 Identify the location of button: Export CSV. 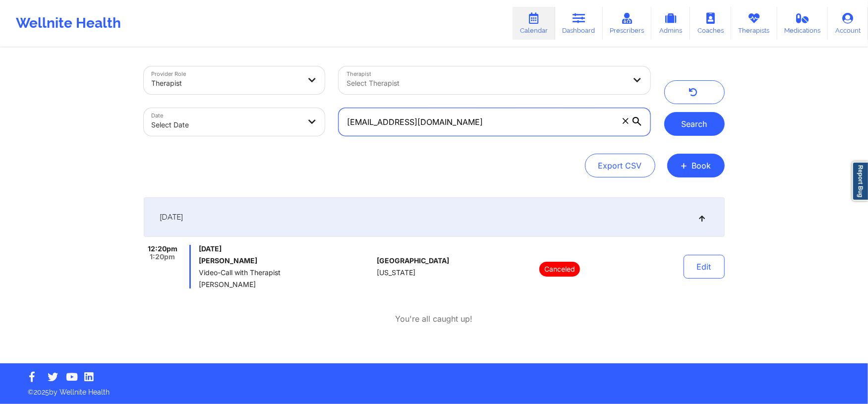
(620, 166).